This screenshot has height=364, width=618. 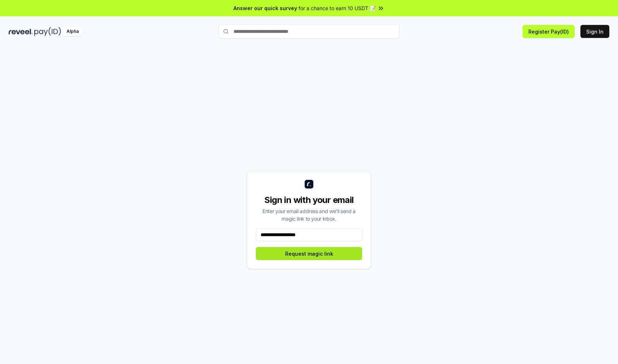 I want to click on button: Sign In, so click(x=595, y=31).